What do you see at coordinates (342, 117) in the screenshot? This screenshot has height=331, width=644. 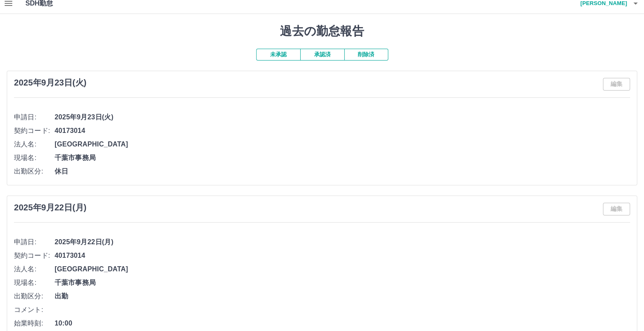 I see `span: 2025年9月23日(火)` at bounding box center [342, 117].